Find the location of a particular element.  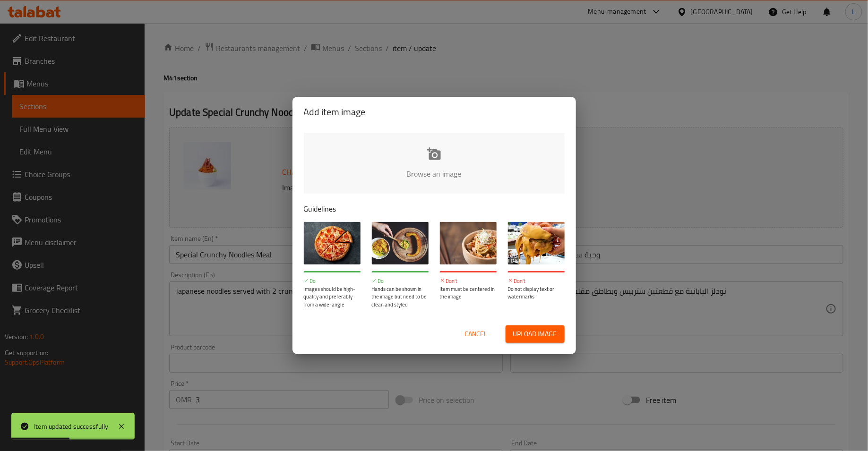

p: Hands can be shown in the image but need to be clean and styled is located at coordinates (400, 297).